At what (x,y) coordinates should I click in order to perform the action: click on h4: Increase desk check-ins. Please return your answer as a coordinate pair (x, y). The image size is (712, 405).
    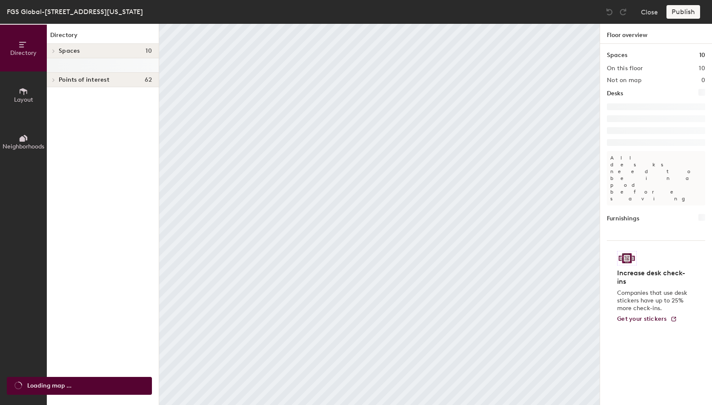
    Looking at the image, I should click on (653, 277).